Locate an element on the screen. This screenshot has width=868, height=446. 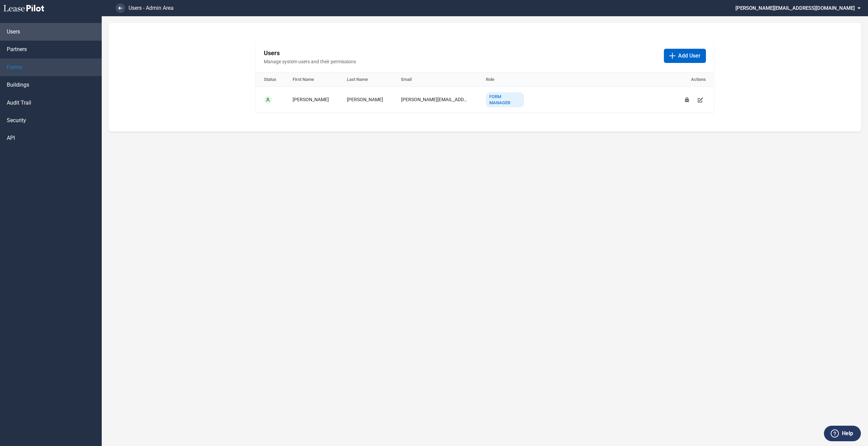
div: User is active. is located at coordinates (268, 100).